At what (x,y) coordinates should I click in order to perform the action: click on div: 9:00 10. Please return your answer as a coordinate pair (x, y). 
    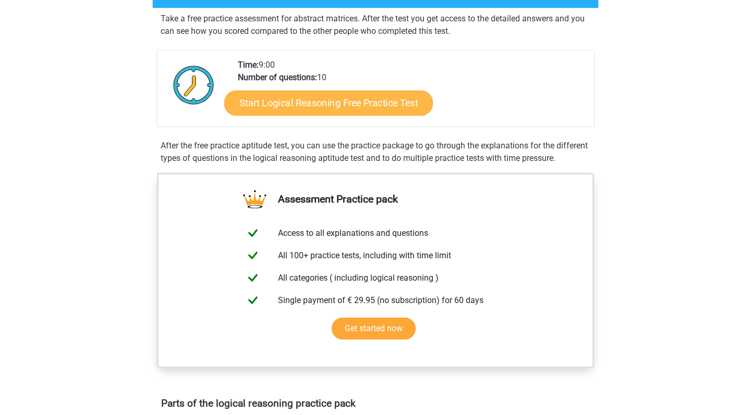
    Looking at the image, I should click on (411, 93).